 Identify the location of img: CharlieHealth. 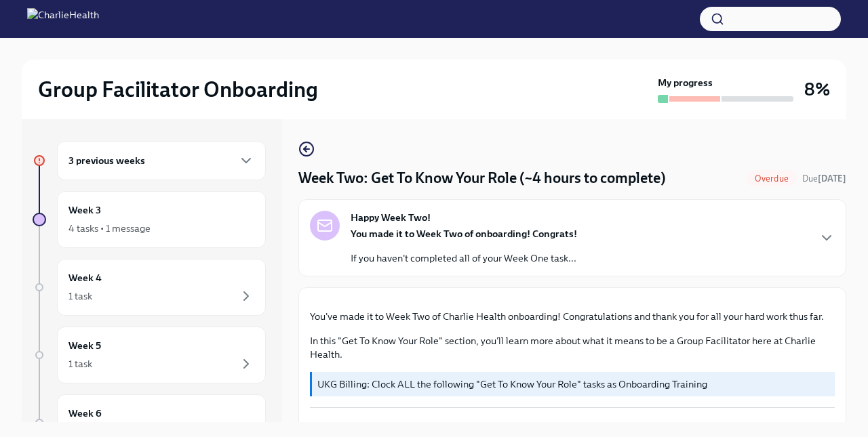
(63, 19).